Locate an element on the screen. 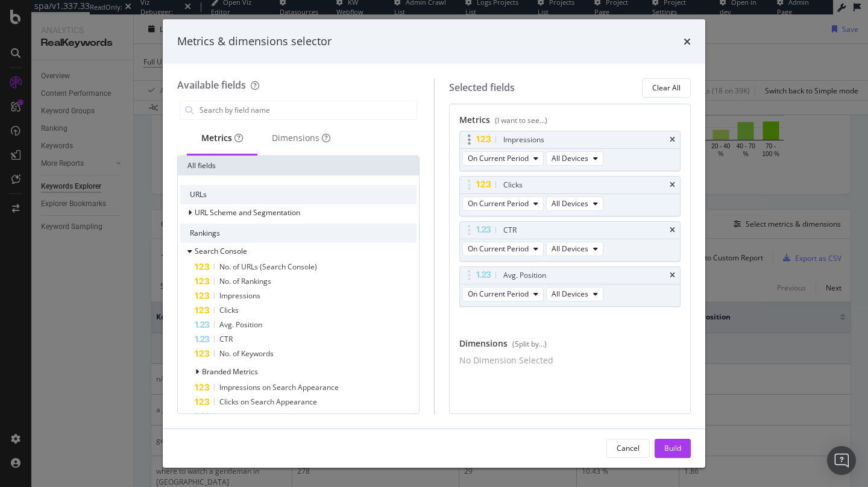  div: URLs is located at coordinates (298, 194).